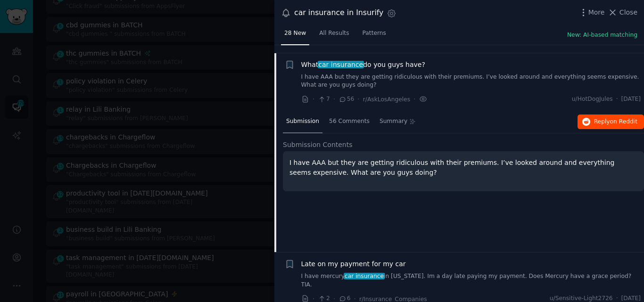  Describe the element at coordinates (363, 64) in the screenshot. I see `a: Whatcar insurancedo you guys have?` at that location.